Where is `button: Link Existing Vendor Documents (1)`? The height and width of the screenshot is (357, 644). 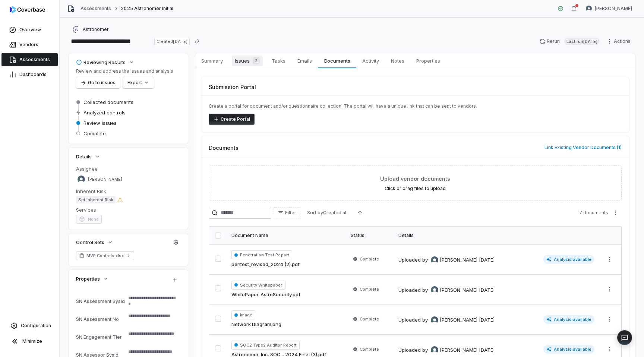
button: Link Existing Vendor Documents (1) is located at coordinates (583, 148).